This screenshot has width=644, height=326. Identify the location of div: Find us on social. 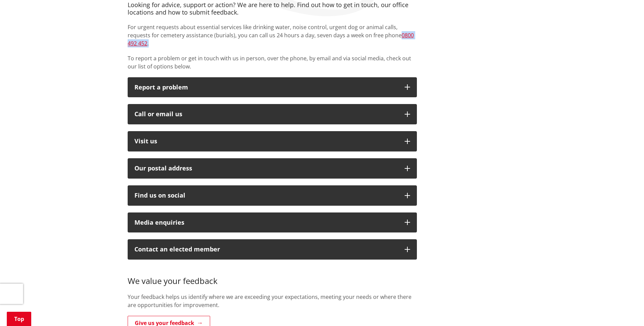
(266, 195).